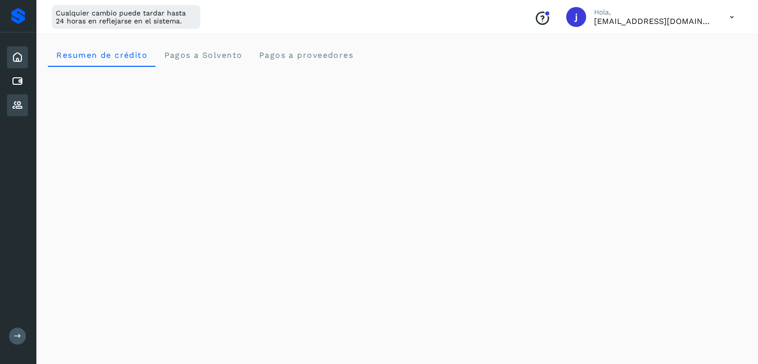 The image size is (758, 364). Describe the element at coordinates (17, 81) in the screenshot. I see `div: Cuentas por pagar` at that location.